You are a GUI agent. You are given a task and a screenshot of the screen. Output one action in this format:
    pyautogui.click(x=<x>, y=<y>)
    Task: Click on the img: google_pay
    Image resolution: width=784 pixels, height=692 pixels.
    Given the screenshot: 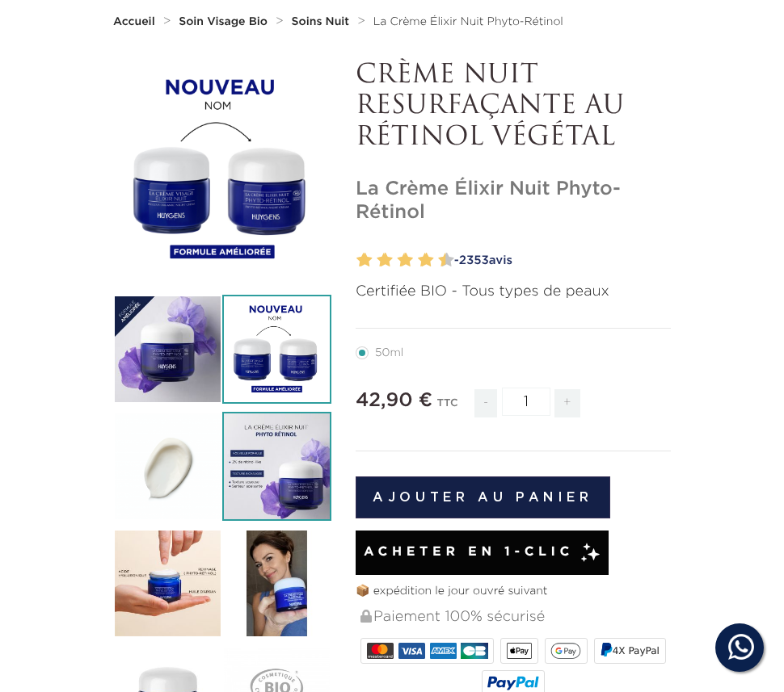 What is the action you would take?
    pyautogui.click(x=566, y=651)
    